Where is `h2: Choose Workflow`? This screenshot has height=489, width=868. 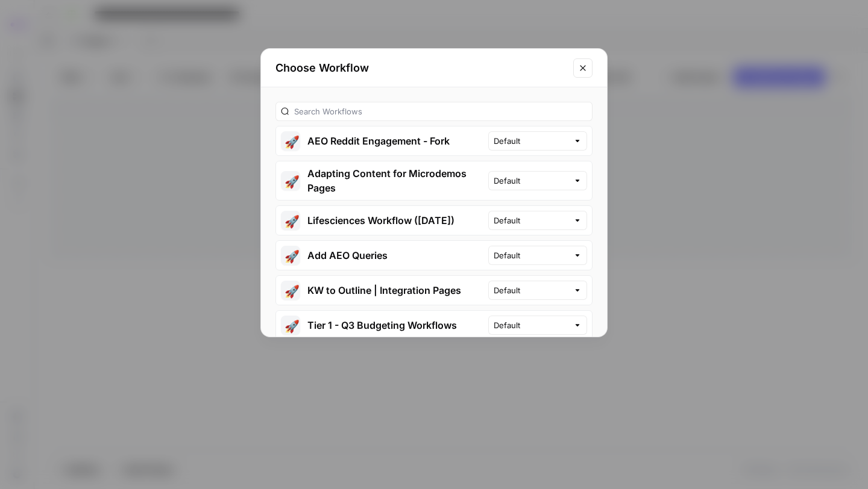 h2: Choose Workflow is located at coordinates (420, 68).